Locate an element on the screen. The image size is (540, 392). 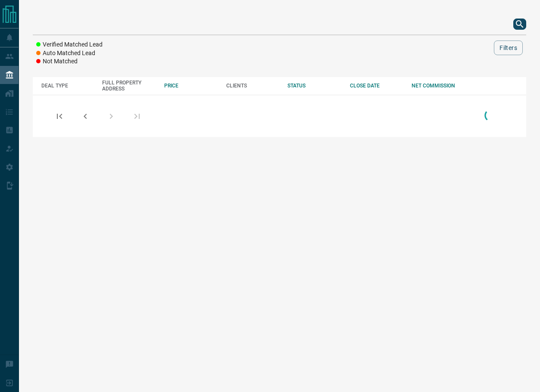
div: FULL PROPERTY ADDRESS is located at coordinates (129, 86).